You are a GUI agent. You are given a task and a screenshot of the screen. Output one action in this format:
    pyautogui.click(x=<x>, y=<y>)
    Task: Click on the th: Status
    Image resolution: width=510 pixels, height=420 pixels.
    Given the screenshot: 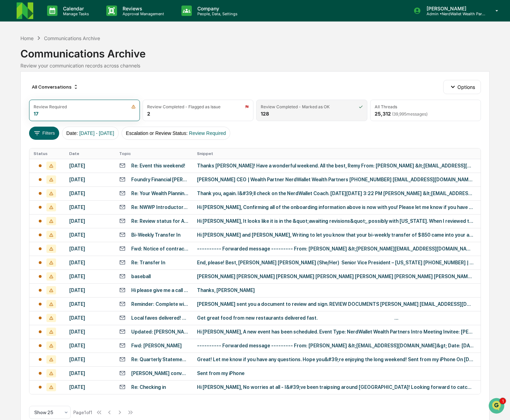 What is the action you would take?
    pyautogui.click(x=47, y=154)
    